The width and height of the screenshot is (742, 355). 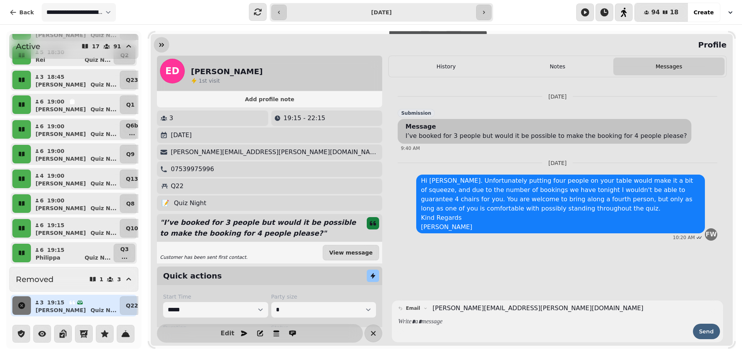 I want to click on span: Edit, so click(x=228, y=334).